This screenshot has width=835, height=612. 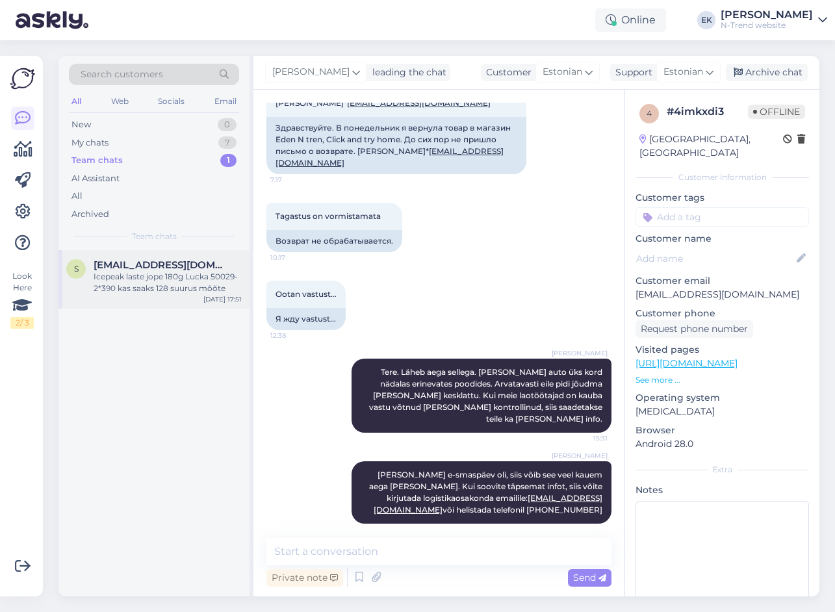 I want to click on span: 7:17, so click(x=294, y=179).